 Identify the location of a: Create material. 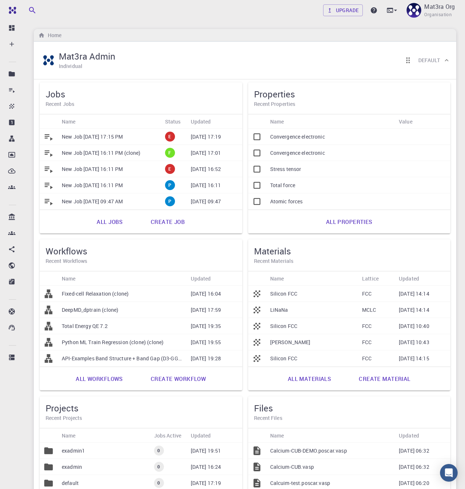
(385, 379).